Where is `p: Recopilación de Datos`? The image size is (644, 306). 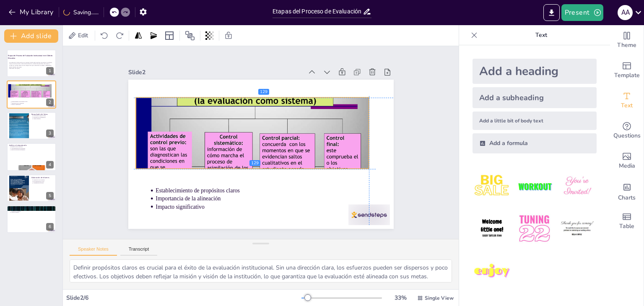
p: Recopilación de Datos is located at coordinates (42, 114).